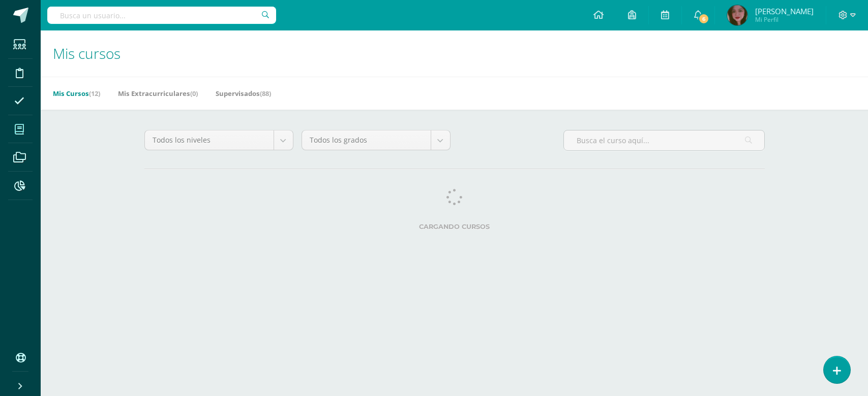 Image resolution: width=868 pixels, height=396 pixels. What do you see at coordinates (265, 93) in the screenshot?
I see `span: (88)` at bounding box center [265, 93].